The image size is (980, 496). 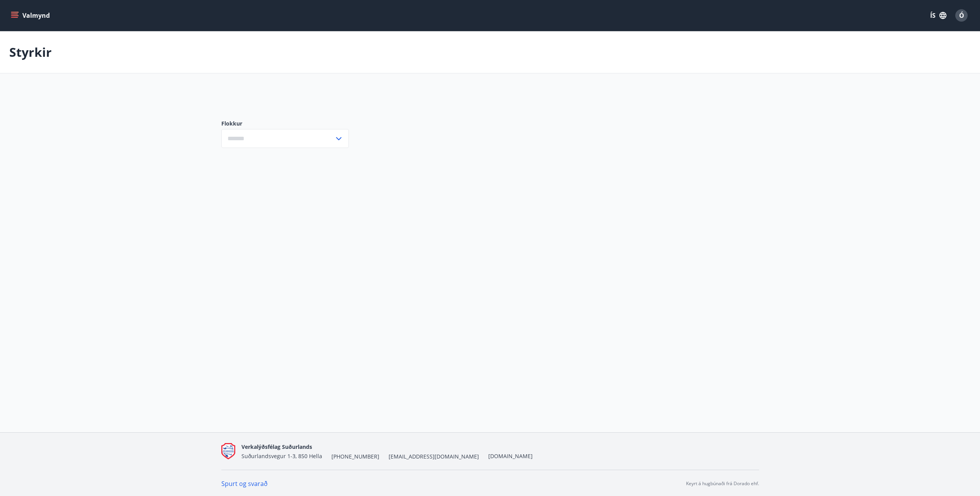 What do you see at coordinates (938, 15) in the screenshot?
I see `button: ÍS` at bounding box center [938, 15].